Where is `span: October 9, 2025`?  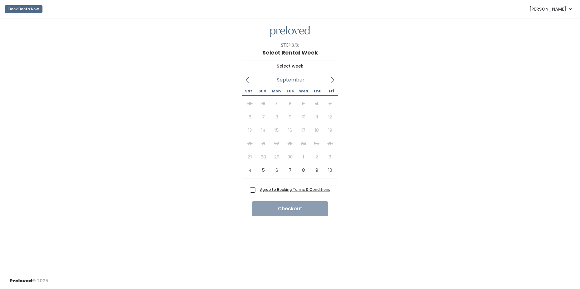
span: October 9, 2025 is located at coordinates (317, 170).